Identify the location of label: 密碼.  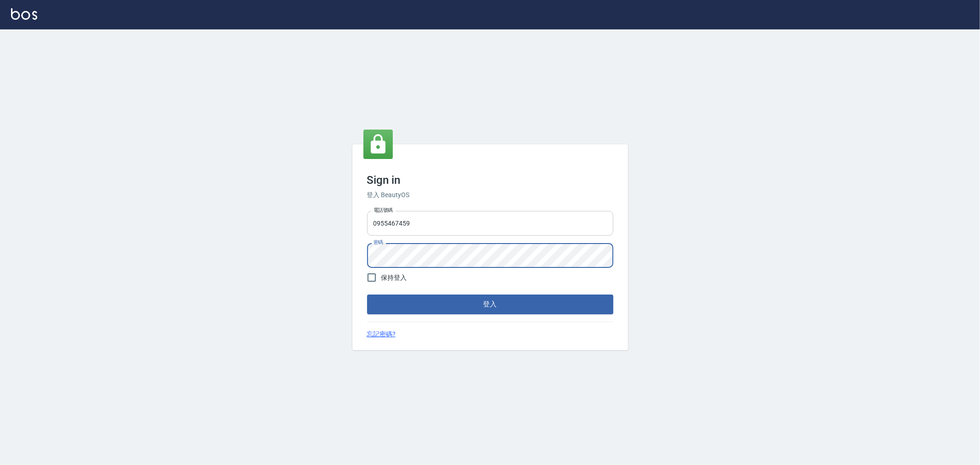
(378, 242).